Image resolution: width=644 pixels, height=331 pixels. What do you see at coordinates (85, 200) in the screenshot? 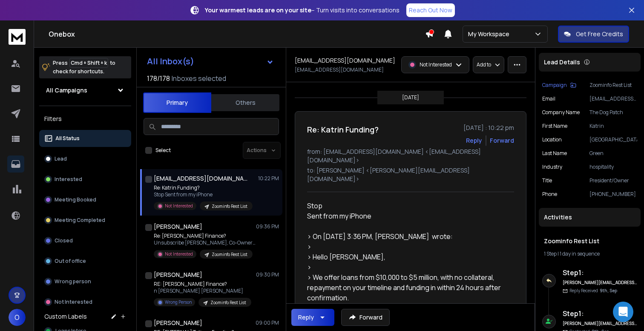
I see `button: Meeting Booked` at bounding box center [85, 200].